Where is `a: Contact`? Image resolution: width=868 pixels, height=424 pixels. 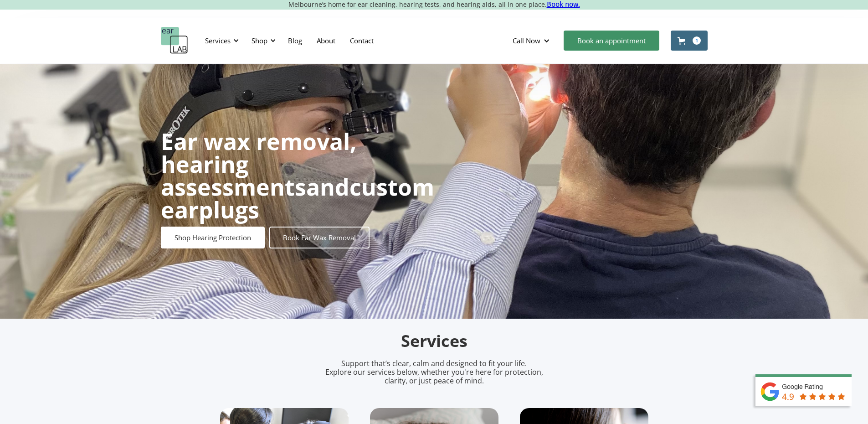 a: Contact is located at coordinates (362, 41).